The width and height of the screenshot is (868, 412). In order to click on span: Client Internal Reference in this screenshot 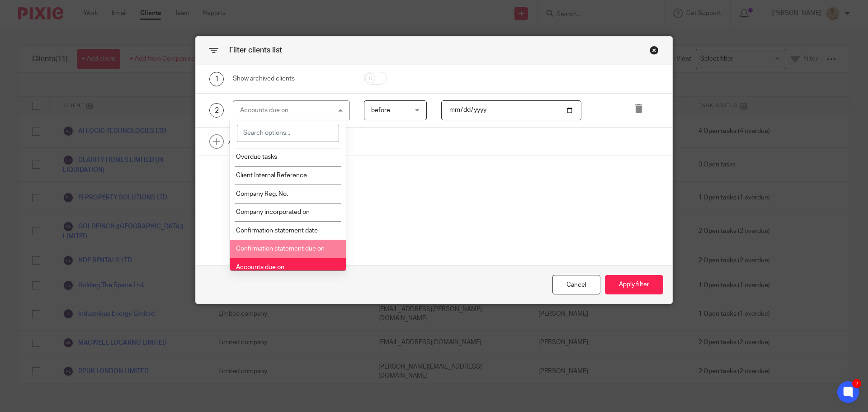, I will do `click(271, 175)`.